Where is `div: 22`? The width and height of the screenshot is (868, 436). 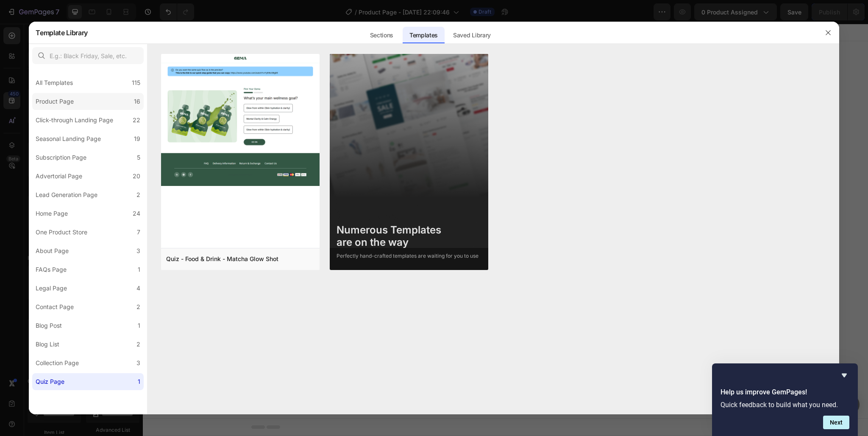 div: 22 is located at coordinates (136, 120).